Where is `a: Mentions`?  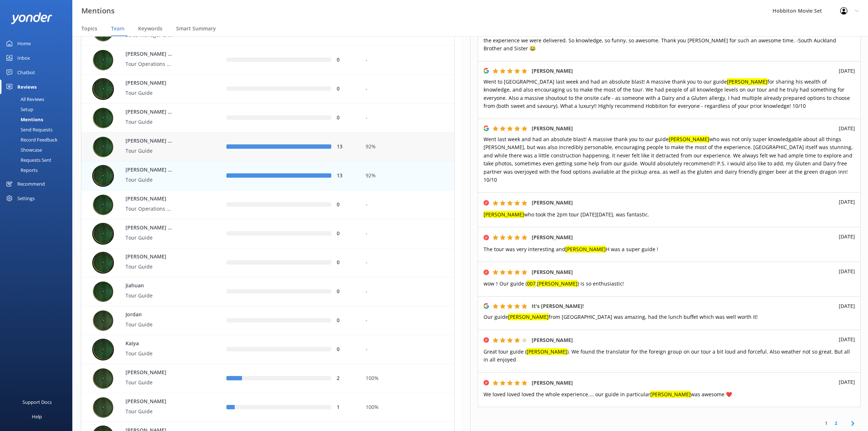
a: Mentions is located at coordinates (39, 119).